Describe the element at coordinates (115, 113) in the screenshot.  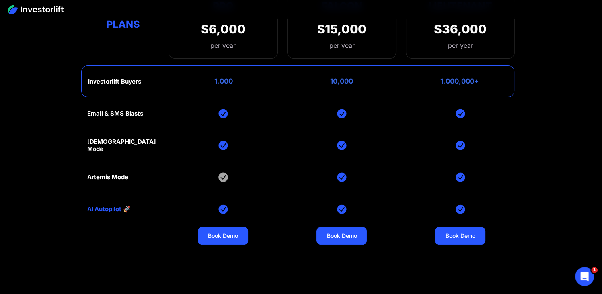
I see `div: Email & SMS Blasts` at that location.